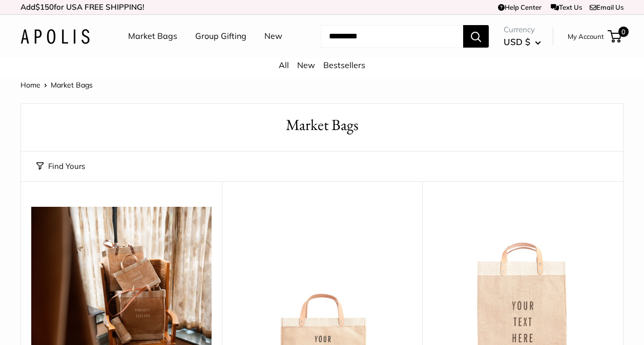 This screenshot has height=345, width=644. I want to click on span: 0, so click(624, 32).